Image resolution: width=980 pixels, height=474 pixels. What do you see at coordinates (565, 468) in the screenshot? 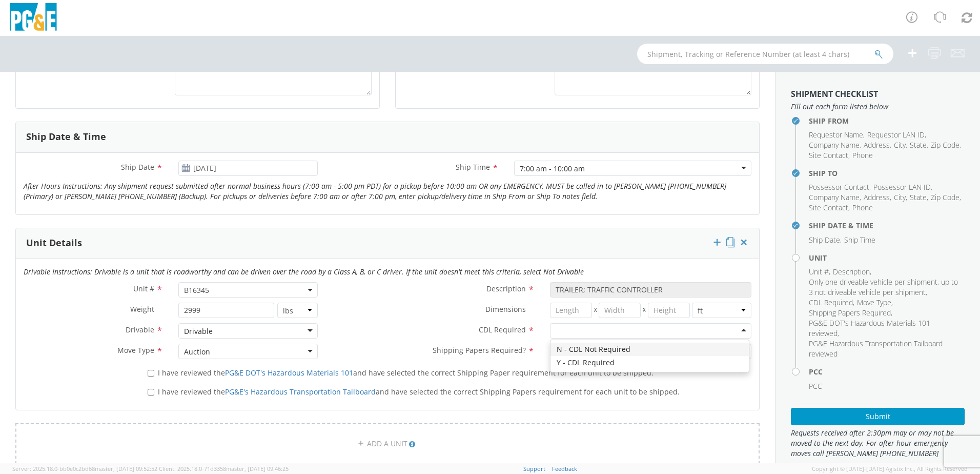
I see `a: Feedback` at bounding box center [565, 468].